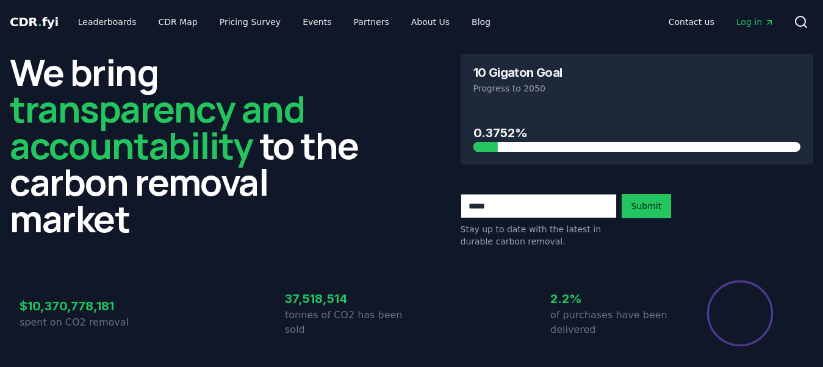 Image resolution: width=823 pixels, height=367 pixels. What do you see at coordinates (372, 22) in the screenshot?
I see `a: Partners` at bounding box center [372, 22].